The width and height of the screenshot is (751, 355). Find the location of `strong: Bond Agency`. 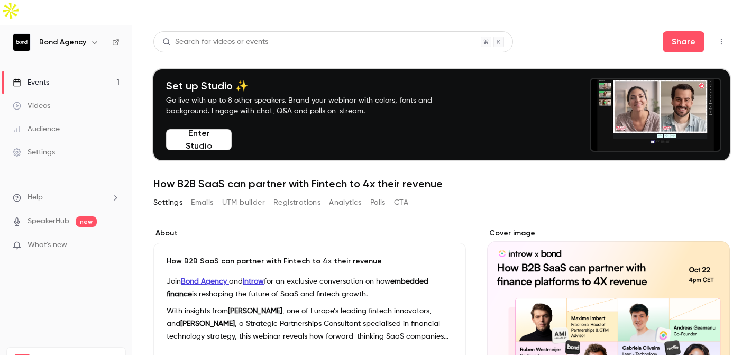

strong: Bond Agency is located at coordinates (204, 282).